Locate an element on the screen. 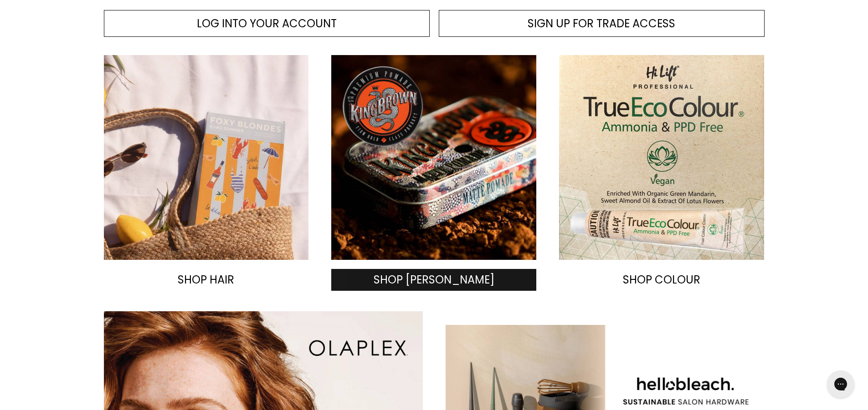  a: LOG INTO YOUR ACCOUNT is located at coordinates (266, 24).